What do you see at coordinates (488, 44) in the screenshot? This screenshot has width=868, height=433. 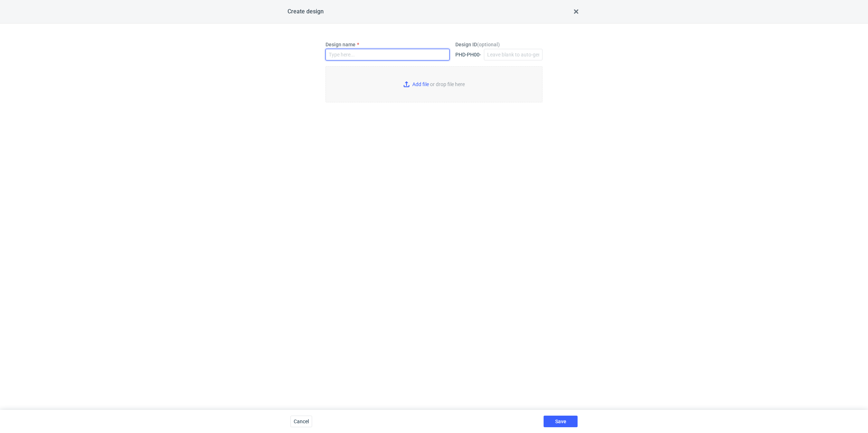 I see `span: ( optional )` at bounding box center [488, 44].